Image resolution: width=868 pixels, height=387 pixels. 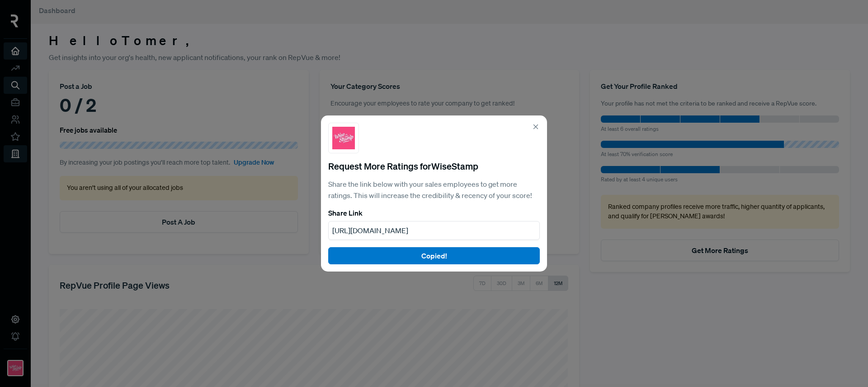 I want to click on img: WiseStamp, so click(x=343, y=138).